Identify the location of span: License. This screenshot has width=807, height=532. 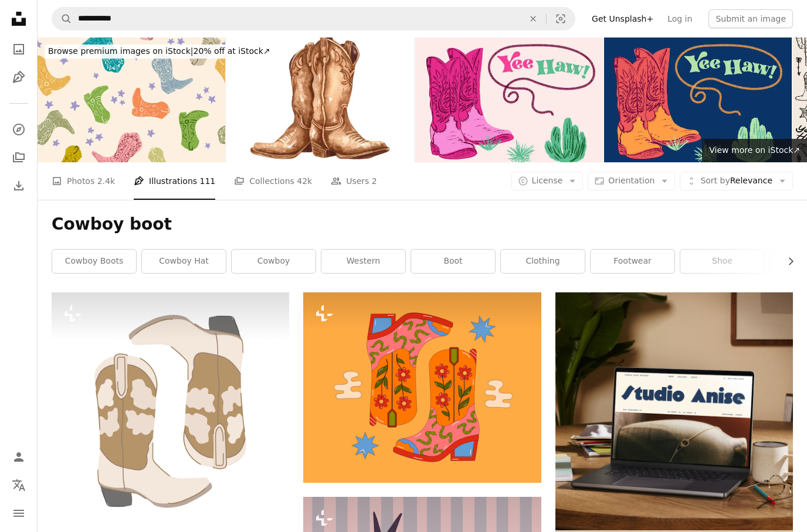
(547, 180).